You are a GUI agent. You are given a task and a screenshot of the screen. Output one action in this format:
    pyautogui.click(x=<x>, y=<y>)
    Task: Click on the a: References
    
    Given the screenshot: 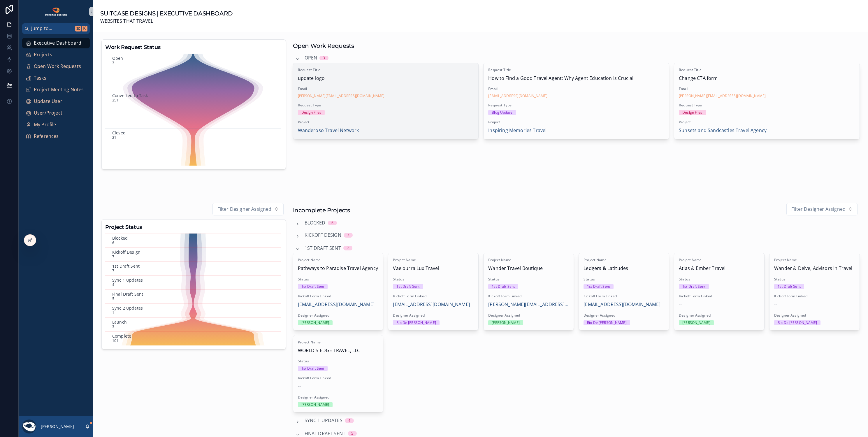 What is the action you would take?
    pyautogui.click(x=56, y=136)
    